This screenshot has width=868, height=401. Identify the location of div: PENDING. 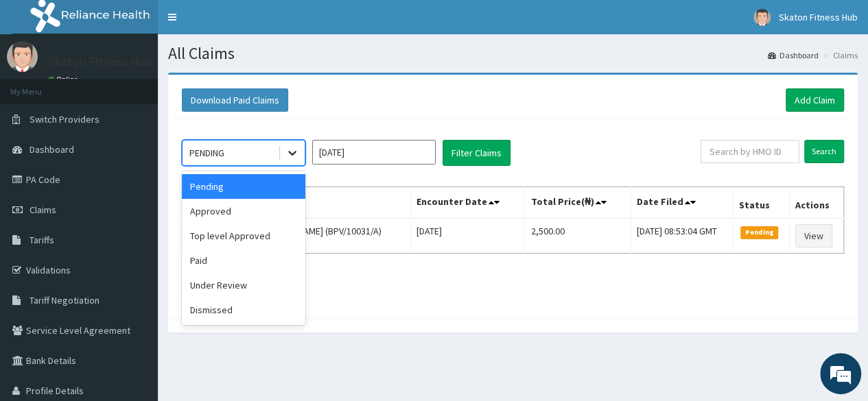
(207, 153).